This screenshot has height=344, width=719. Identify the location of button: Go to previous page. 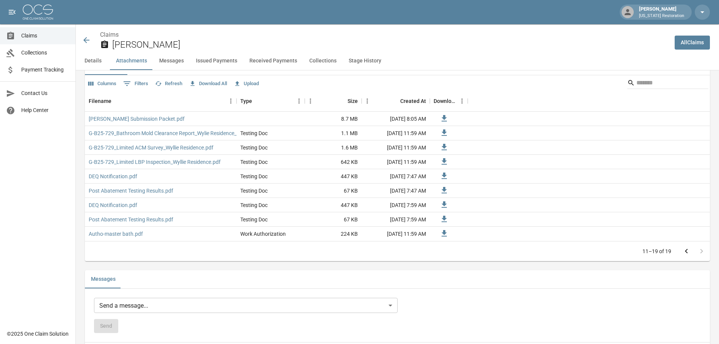
(686, 252).